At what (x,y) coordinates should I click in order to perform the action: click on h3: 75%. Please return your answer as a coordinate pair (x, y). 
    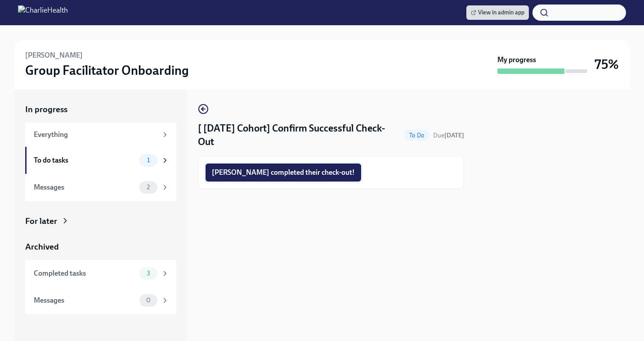
    Looking at the image, I should click on (607, 64).